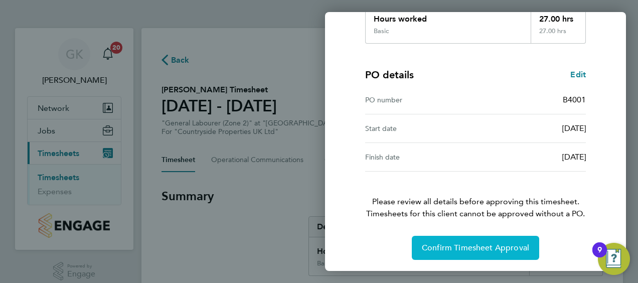  Describe the element at coordinates (578, 74) in the screenshot. I see `span: Edit` at that location.